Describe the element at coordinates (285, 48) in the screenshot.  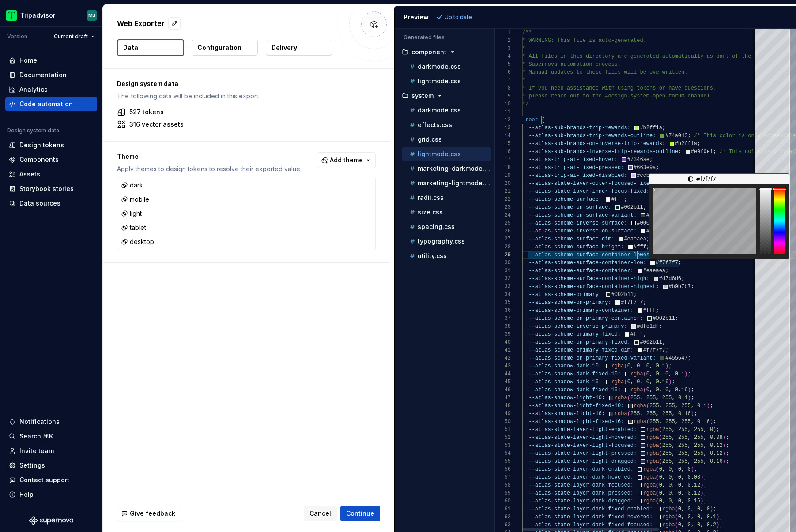
I see `p: Delivery` at that location.